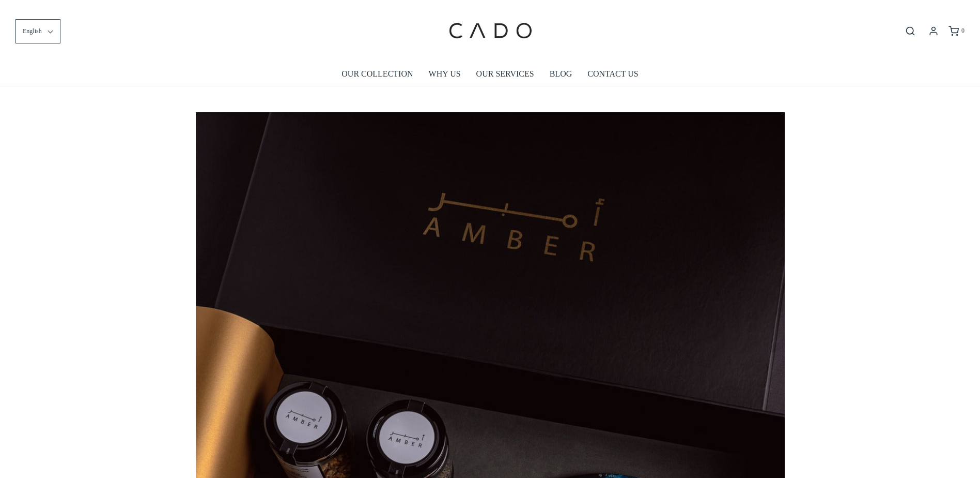 The height and width of the screenshot is (478, 980). I want to click on a: OUR COLLECTION, so click(377, 74).